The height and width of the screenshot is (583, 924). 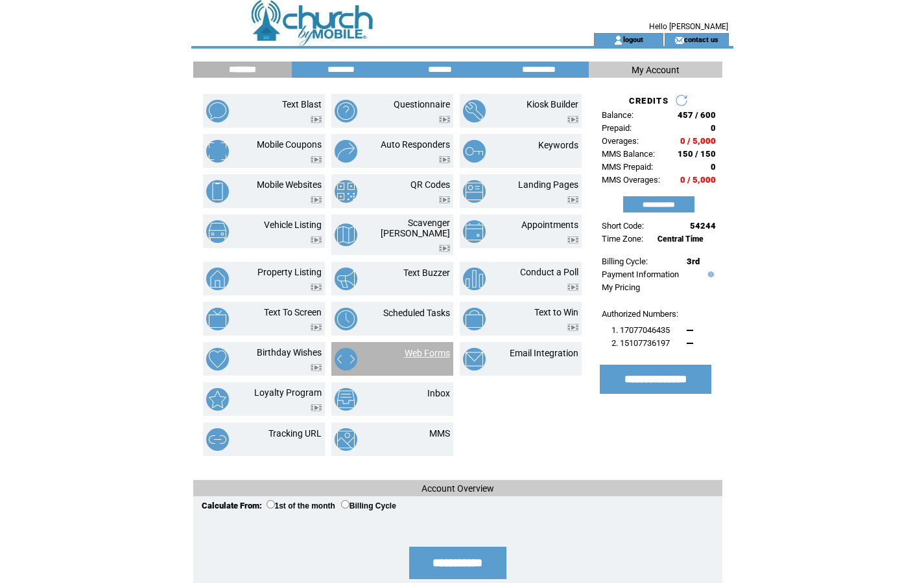 What do you see at coordinates (217, 319) in the screenshot?
I see `img: text-to-screen.png` at bounding box center [217, 319].